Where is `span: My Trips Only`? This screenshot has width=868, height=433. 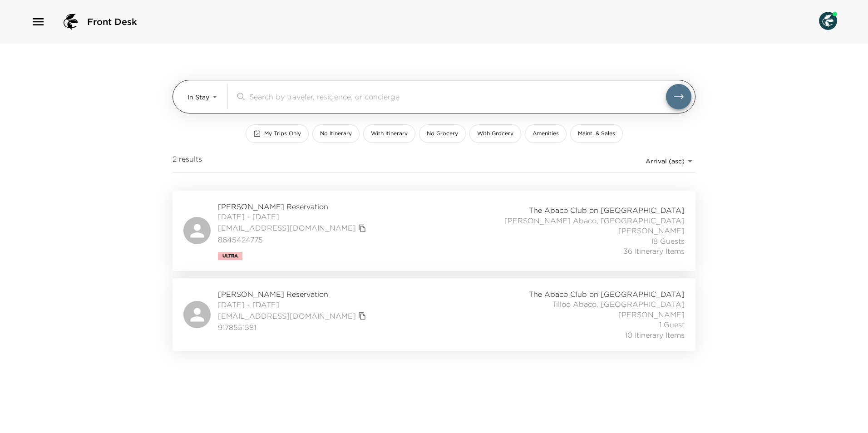 span: My Trips Only is located at coordinates (282, 134).